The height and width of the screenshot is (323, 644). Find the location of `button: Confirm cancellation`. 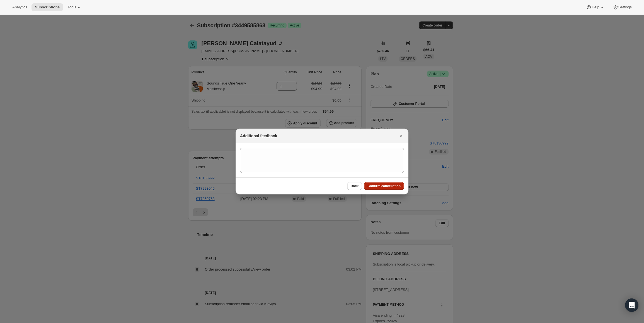

button: Confirm cancellation is located at coordinates (384, 186).